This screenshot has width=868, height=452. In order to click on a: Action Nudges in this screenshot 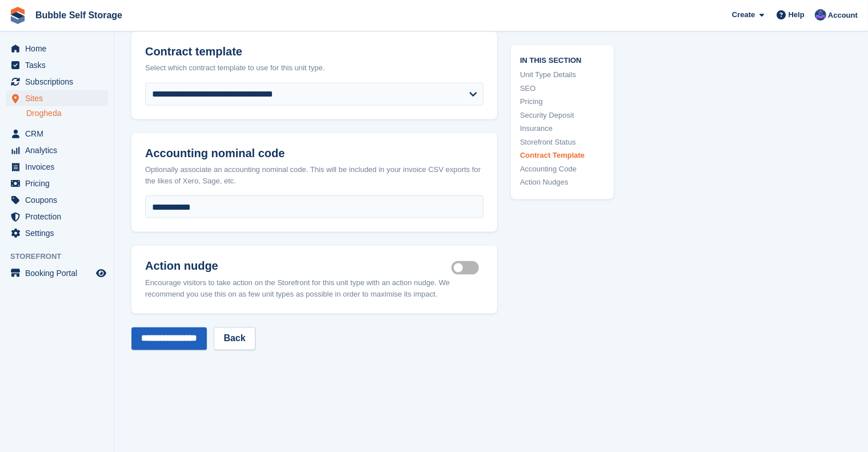, I will do `click(562, 182)`.